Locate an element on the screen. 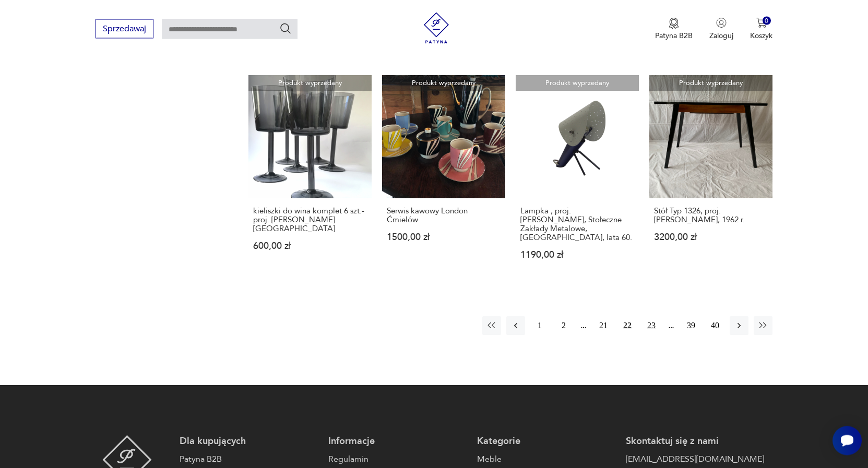 The width and height of the screenshot is (868, 468). a: Sprzedawaj is located at coordinates (125, 30).